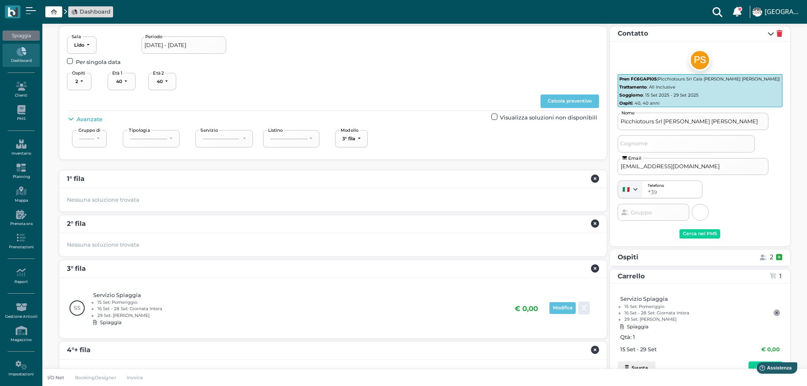 The width and height of the screenshot is (807, 386). I want to click on a: Gestione Articoli, so click(21, 310).